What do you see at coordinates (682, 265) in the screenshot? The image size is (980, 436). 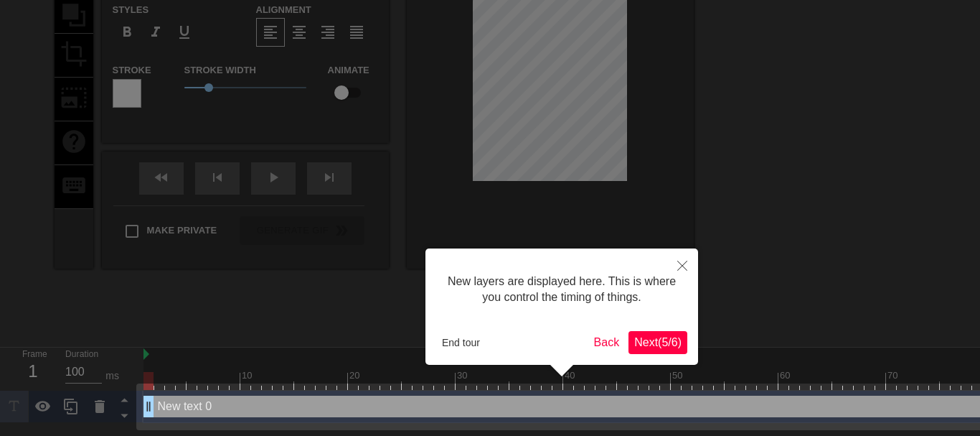 I see `button: Close` at bounding box center [682, 265].